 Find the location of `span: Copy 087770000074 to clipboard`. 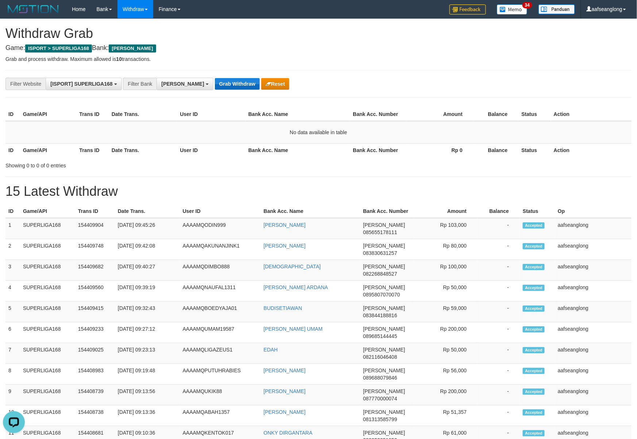

span: Copy 087770000074 to clipboard is located at coordinates (380, 399).